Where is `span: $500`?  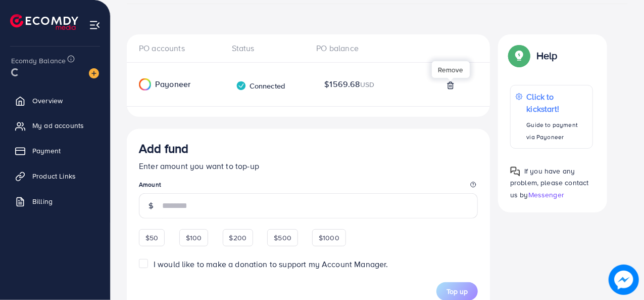 span: $500 is located at coordinates (283, 237).